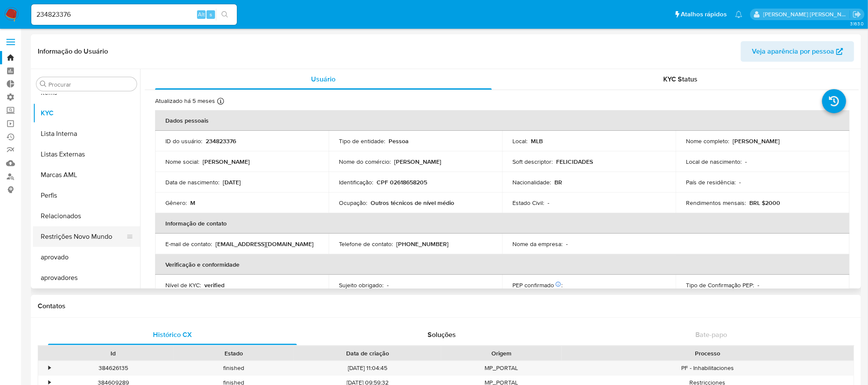  I want to click on span: Bate-papo, so click(711, 335).